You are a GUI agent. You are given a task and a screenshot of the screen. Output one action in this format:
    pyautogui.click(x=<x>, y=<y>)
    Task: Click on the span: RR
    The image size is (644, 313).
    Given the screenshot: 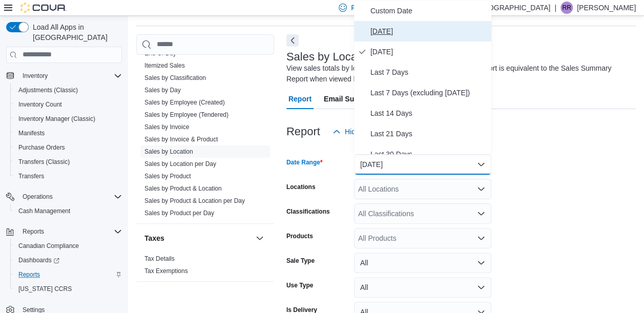 What is the action you would take?
    pyautogui.click(x=566, y=8)
    